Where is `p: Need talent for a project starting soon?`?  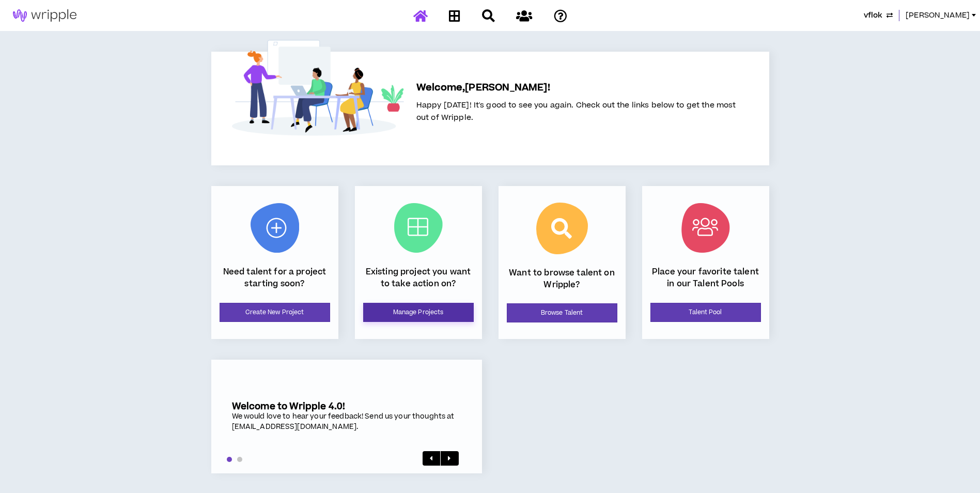 p: Need talent for a project starting soon? is located at coordinates (275, 278).